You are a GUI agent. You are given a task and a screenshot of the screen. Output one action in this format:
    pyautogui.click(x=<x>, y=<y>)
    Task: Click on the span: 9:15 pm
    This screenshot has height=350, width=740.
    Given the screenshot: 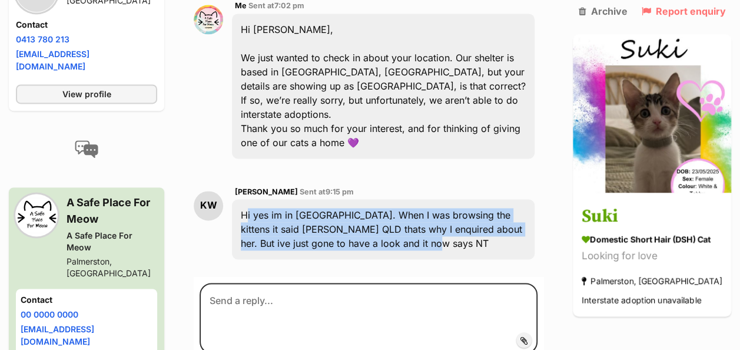 What is the action you would take?
    pyautogui.click(x=340, y=191)
    